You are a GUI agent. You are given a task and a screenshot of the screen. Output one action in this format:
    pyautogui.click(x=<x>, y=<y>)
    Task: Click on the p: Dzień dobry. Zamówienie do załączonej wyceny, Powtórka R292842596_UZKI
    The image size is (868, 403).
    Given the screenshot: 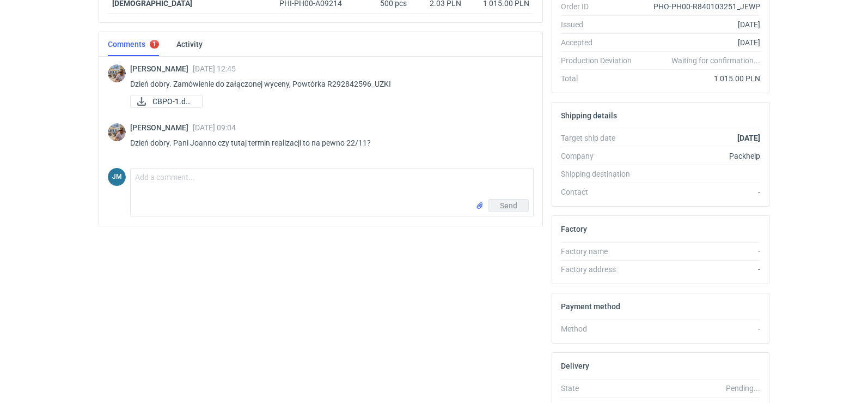 What is the action you would take?
    pyautogui.click(x=327, y=84)
    